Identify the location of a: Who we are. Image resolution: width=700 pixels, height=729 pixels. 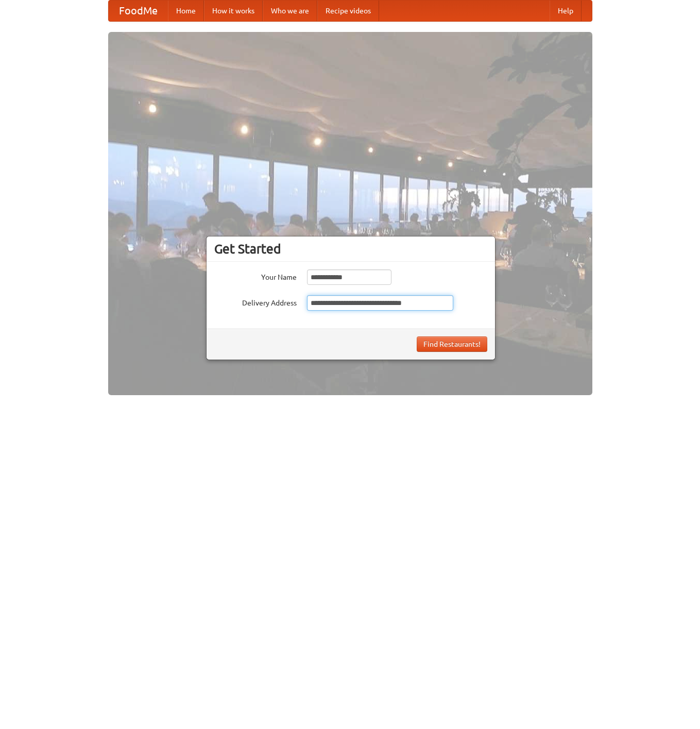
(290, 11).